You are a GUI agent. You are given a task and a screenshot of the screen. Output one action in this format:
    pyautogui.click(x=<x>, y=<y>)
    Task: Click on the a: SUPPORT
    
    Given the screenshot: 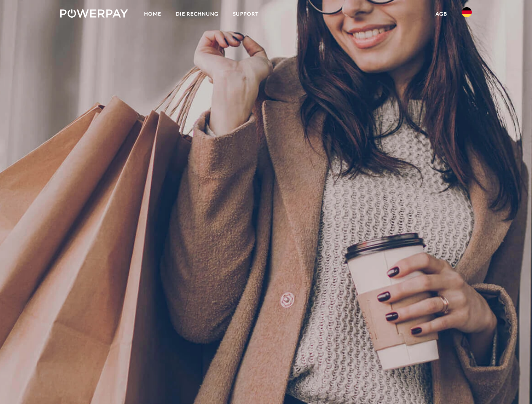 What is the action you would take?
    pyautogui.click(x=246, y=14)
    